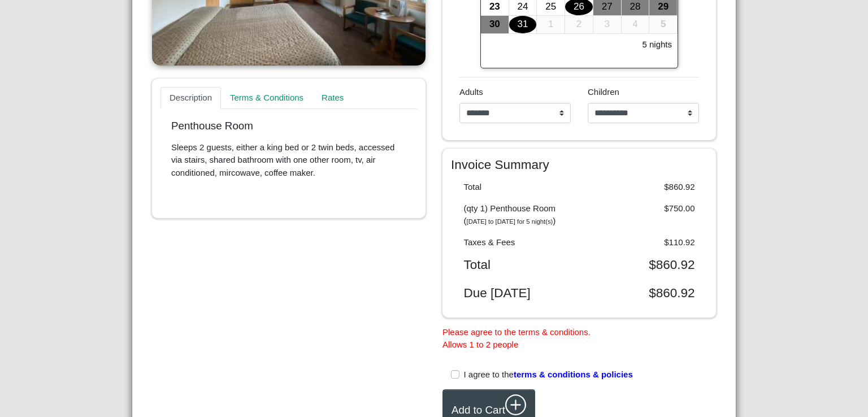  I want to click on label: I agree to the, so click(548, 375).